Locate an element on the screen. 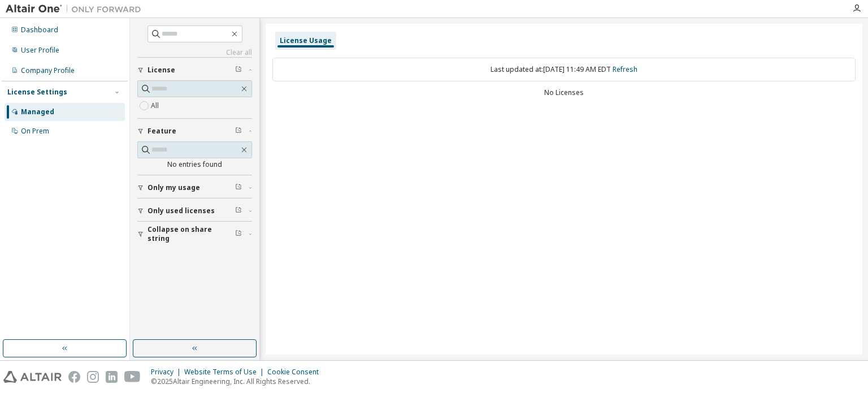  button: Collapse on share string is located at coordinates (195, 234).